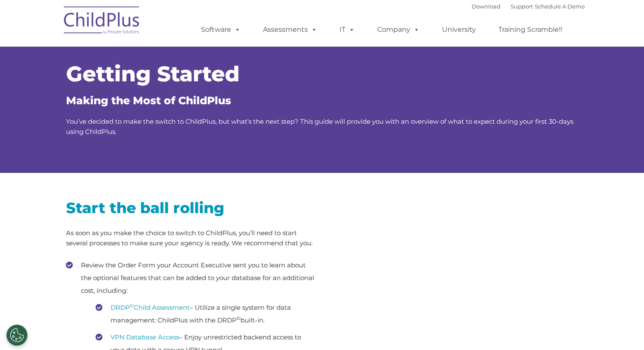 The image size is (644, 350). What do you see at coordinates (191, 208) in the screenshot?
I see `h2: Start the ball rolling` at bounding box center [191, 208].